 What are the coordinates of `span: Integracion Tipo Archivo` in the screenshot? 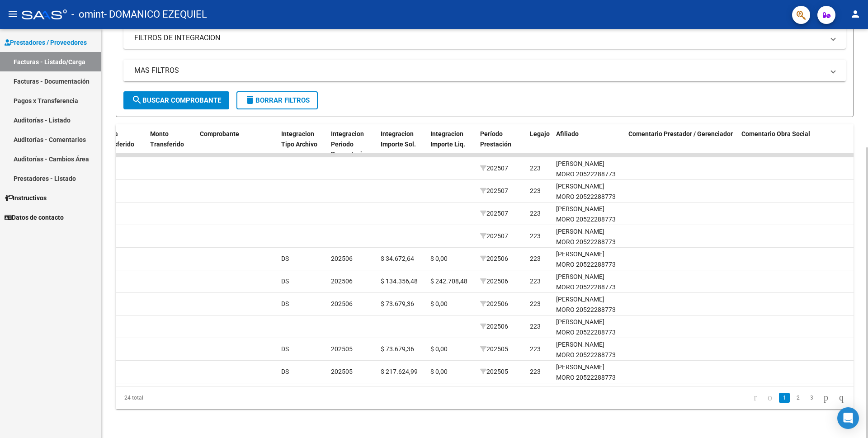 It's located at (299, 139).